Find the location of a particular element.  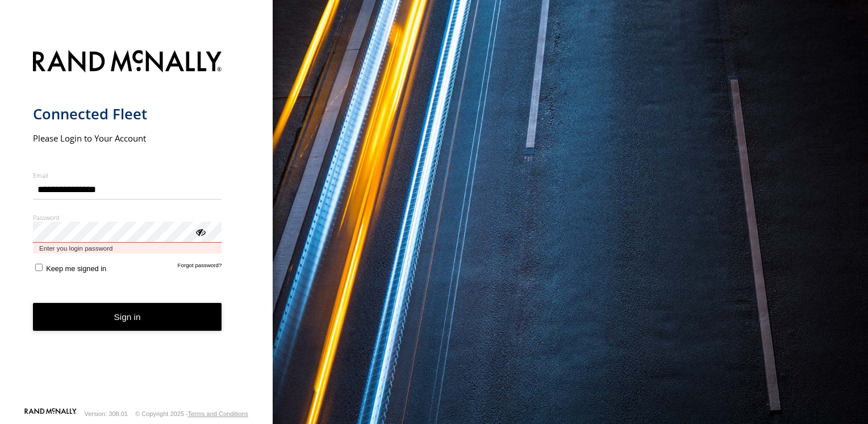

a: Terms and Conditions is located at coordinates (218, 414).